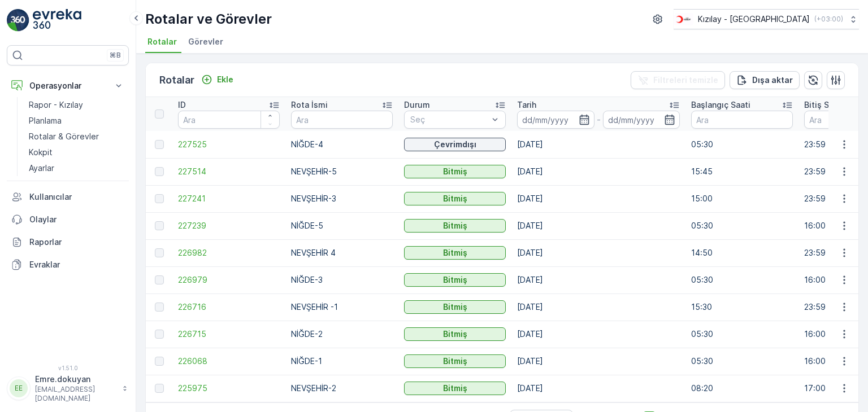  I want to click on p: Rotalar & Görevler, so click(63, 136).